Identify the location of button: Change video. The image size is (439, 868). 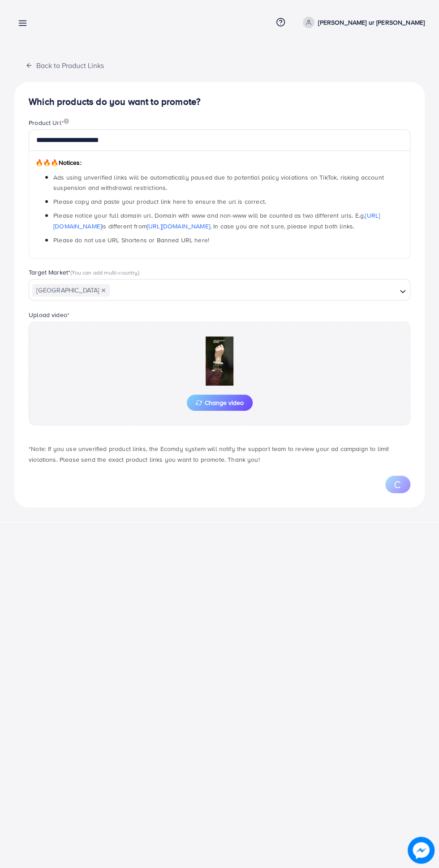
(220, 403).